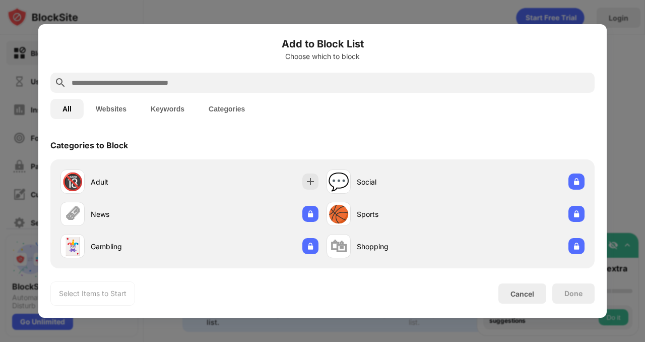 The height and width of the screenshot is (342, 645). Describe the element at coordinates (522, 293) in the screenshot. I see `div: Cancel` at that location.